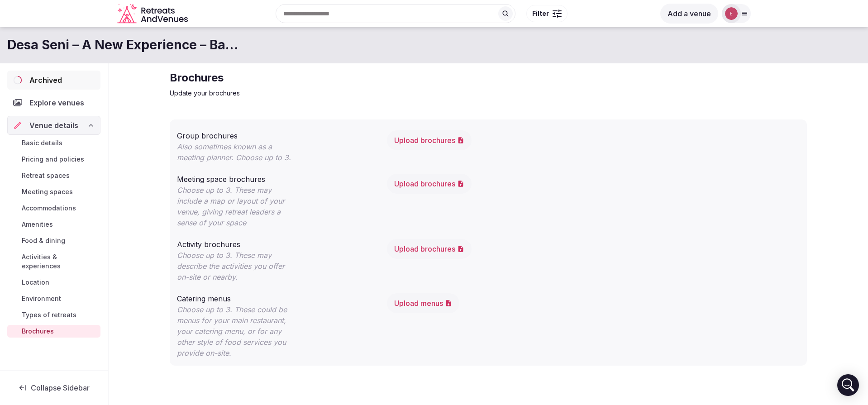 This screenshot has width=868, height=405. What do you see at coordinates (54, 175) in the screenshot?
I see `a: Retreat spaces` at bounding box center [54, 175].